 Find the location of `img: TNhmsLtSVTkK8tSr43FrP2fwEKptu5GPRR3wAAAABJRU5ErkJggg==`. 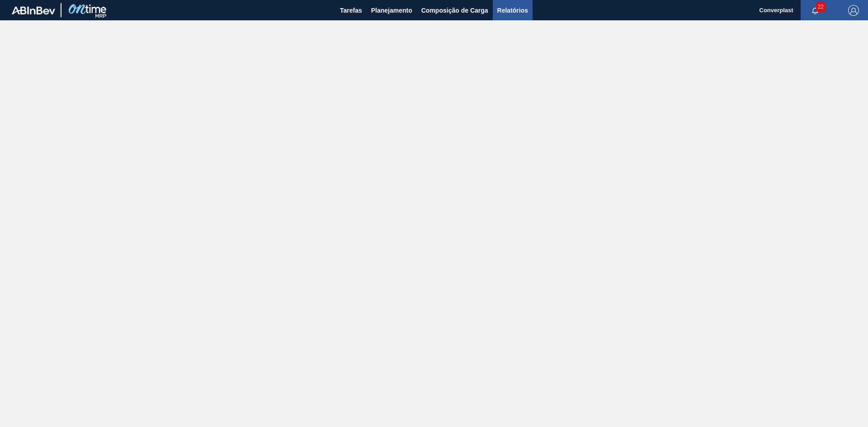

img: TNhmsLtSVTkK8tSr43FrP2fwEKptu5GPRR3wAAAABJRU5ErkJggg== is located at coordinates (33, 10).